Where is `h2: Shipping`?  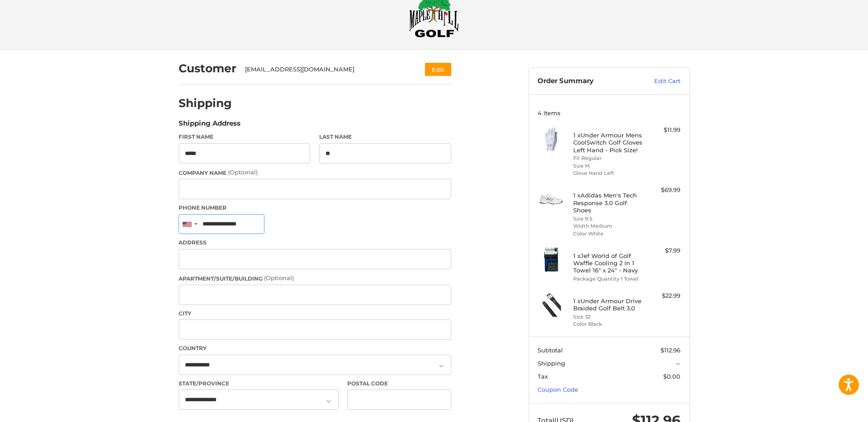
h2: Shipping is located at coordinates (205, 103).